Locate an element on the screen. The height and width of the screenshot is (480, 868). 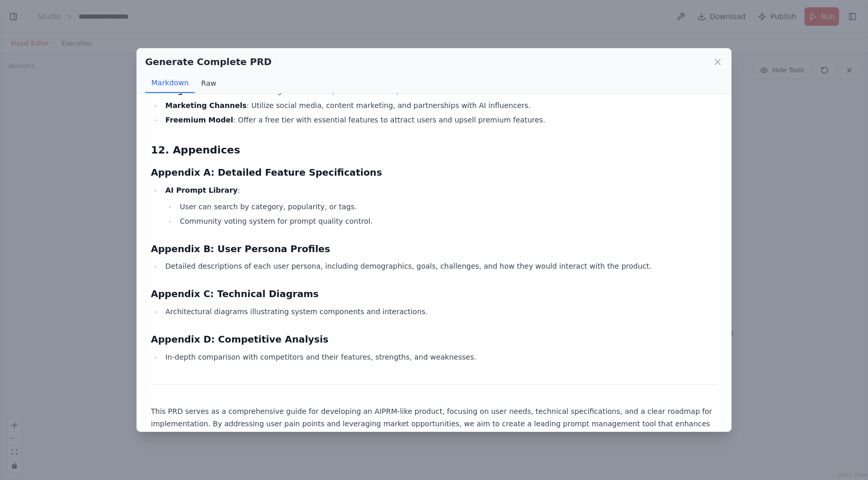
h3: Appendix A: Detailed Feature Specifications is located at coordinates (434, 173).